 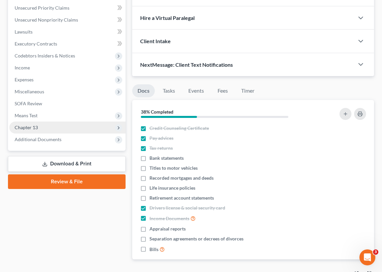 What do you see at coordinates (161, 148) in the screenshot?
I see `span: Tax returns` at bounding box center [161, 148].